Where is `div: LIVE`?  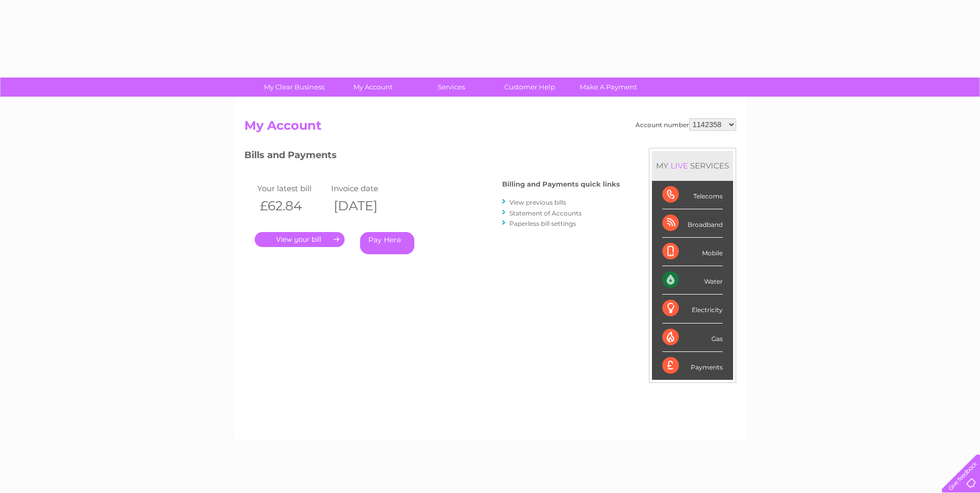
div: LIVE is located at coordinates (679, 166).